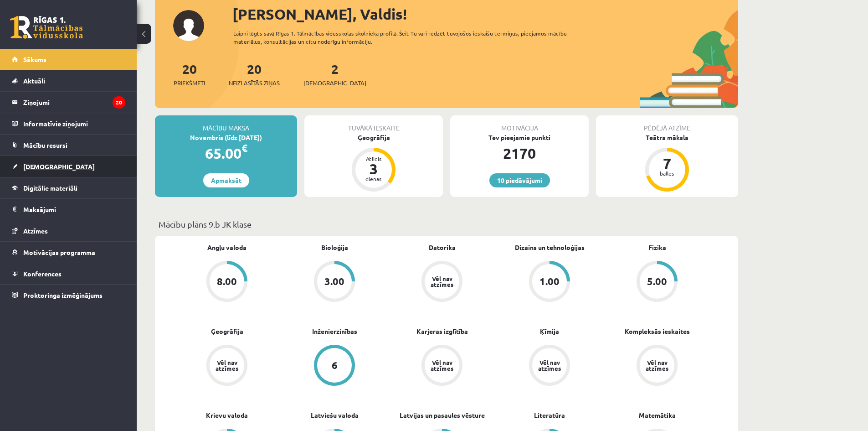  I want to click on span: Sākums, so click(35, 59).